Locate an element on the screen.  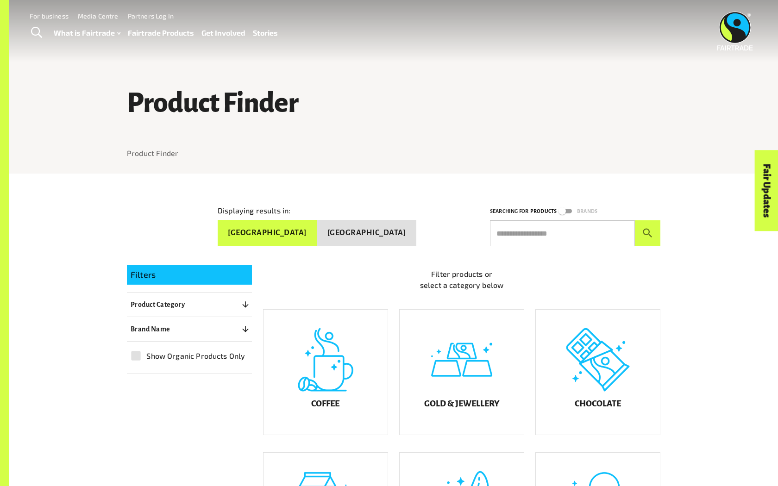
h5: Gold & Jewellery is located at coordinates (462, 404).